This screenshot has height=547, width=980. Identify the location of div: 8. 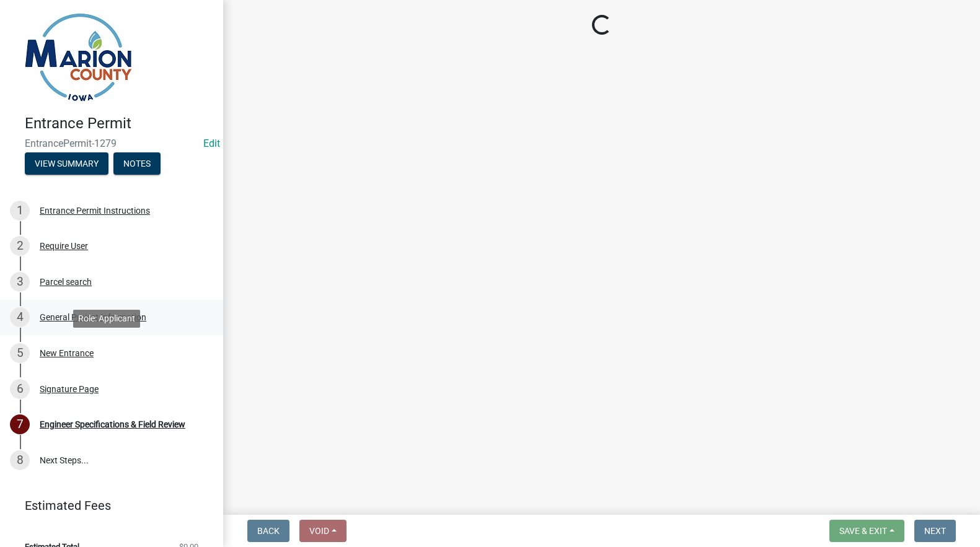
(20, 460).